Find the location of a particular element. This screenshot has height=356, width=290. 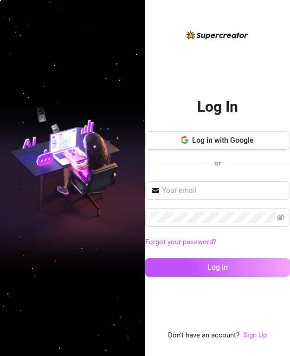

span: Log in with Google is located at coordinates (223, 140).